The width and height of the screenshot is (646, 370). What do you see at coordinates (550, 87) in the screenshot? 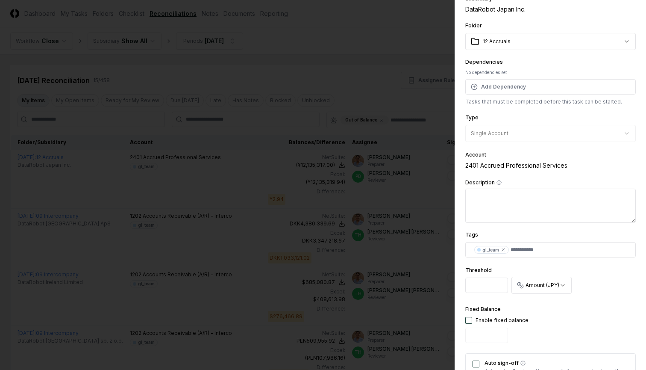
I see `button: Add Dependency` at bounding box center [550, 87].